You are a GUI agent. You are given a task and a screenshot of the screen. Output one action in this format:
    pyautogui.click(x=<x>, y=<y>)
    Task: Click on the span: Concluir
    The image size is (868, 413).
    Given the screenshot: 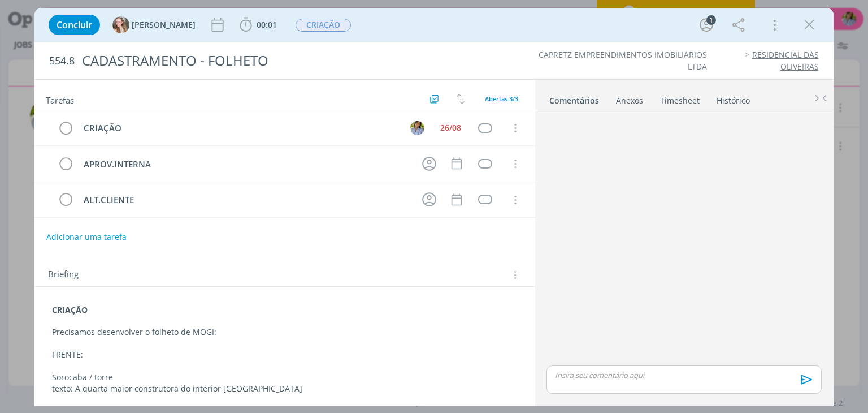 What is the action you would take?
    pyautogui.click(x=74, y=25)
    